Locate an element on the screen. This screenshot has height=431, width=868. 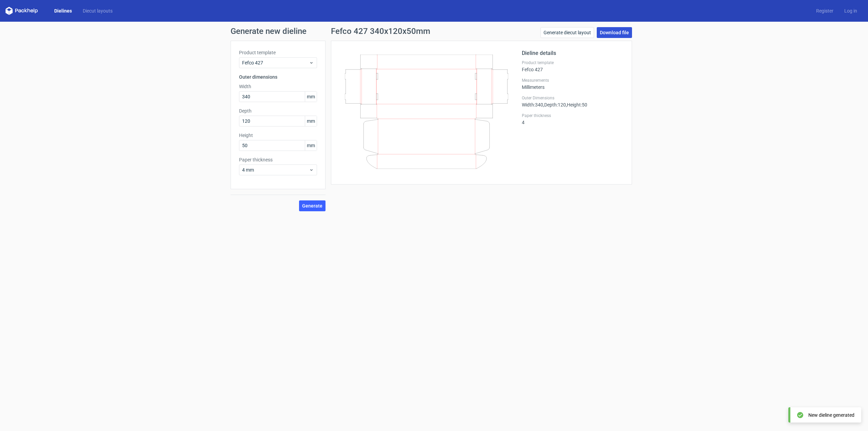
label: Depth is located at coordinates (278, 111).